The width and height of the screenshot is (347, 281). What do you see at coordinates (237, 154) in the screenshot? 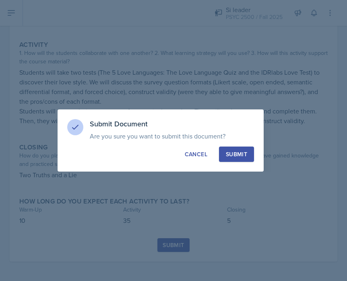
I see `button: Submit` at bounding box center [237, 154].